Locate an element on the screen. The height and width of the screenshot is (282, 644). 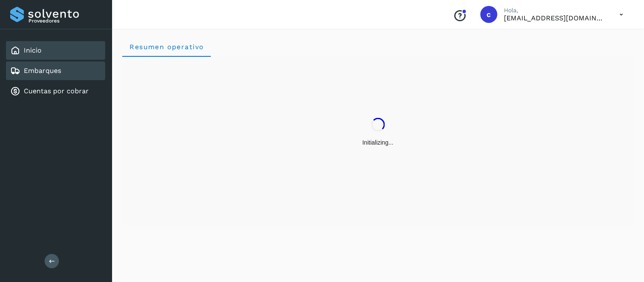
a: Inicio is located at coordinates (33, 50).